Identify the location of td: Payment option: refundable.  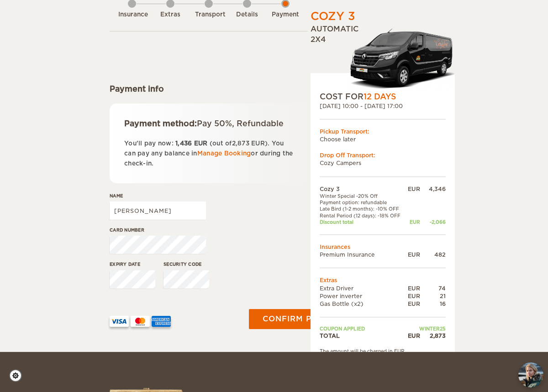
(362, 202).